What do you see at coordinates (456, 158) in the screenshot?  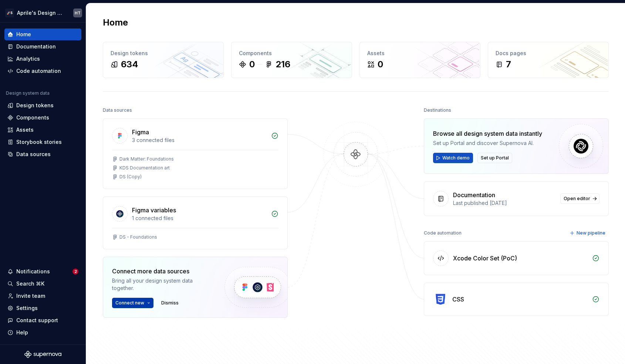 I see `span: Watch demo` at bounding box center [456, 158].